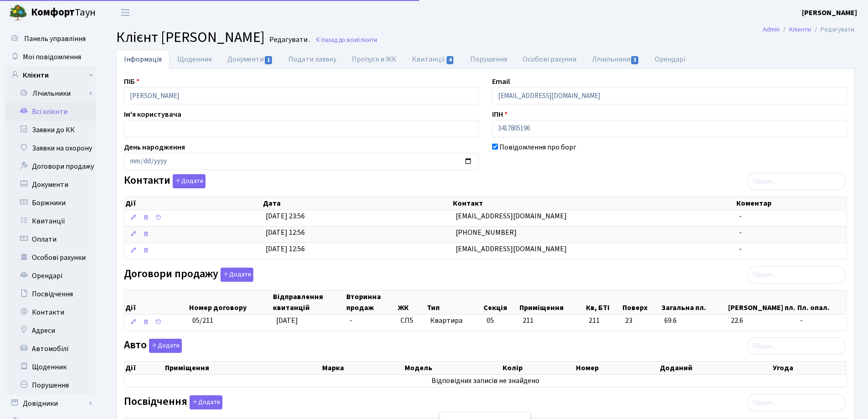  What do you see at coordinates (50, 367) in the screenshot?
I see `a: Щоденник` at bounding box center [50, 367].